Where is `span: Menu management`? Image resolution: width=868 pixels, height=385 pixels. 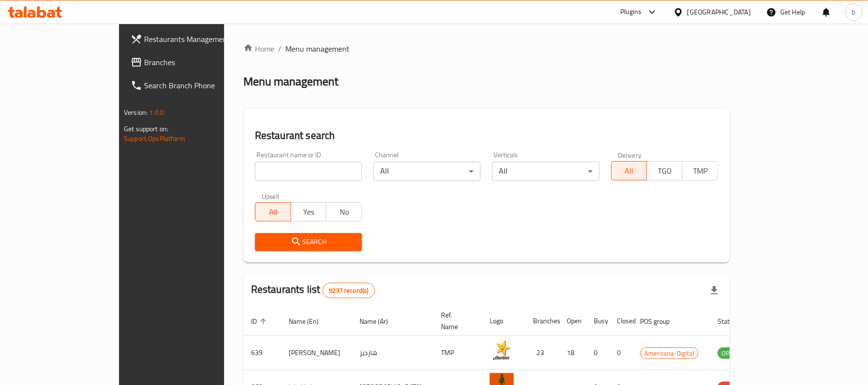
span: Menu management is located at coordinates (317, 49).